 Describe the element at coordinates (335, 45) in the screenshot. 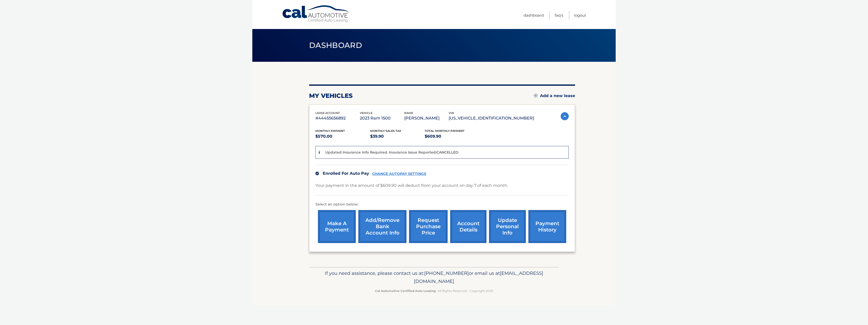

I see `span: Dashboard` at that location.